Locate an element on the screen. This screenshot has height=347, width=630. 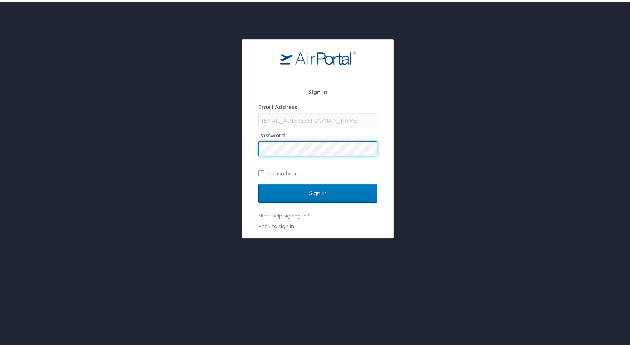
label: Remember me is located at coordinates (318, 172).